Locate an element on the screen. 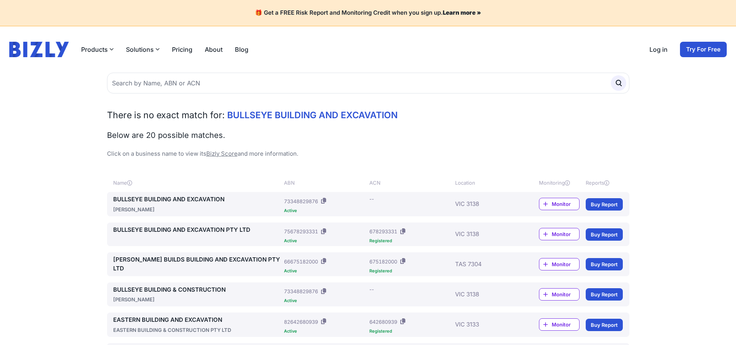 The height and width of the screenshot is (345, 736). a: EASTERN BUILDING AND EXCAVATION is located at coordinates (197, 320).